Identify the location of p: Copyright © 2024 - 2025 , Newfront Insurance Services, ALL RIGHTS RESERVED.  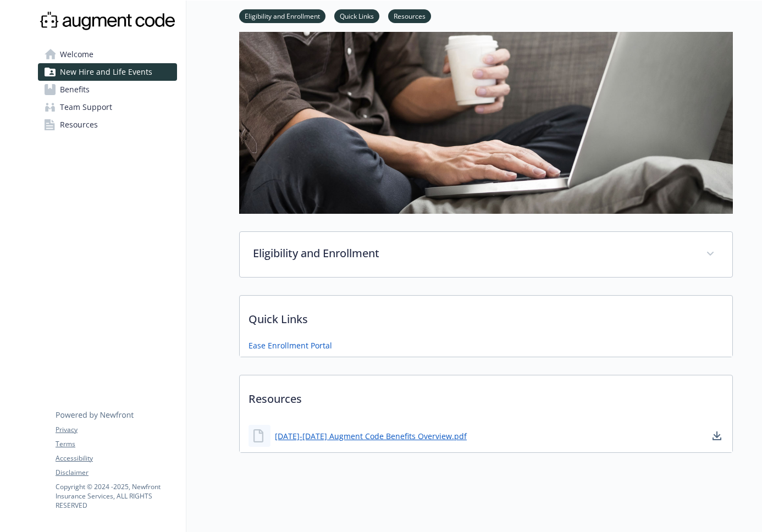
(116, 496).